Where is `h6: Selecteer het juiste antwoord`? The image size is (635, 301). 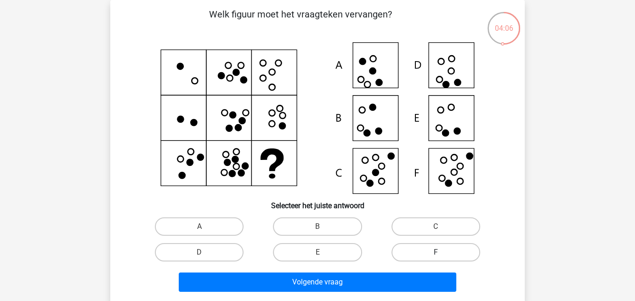
h6: Selecteer het juiste antwoord is located at coordinates (317, 202).